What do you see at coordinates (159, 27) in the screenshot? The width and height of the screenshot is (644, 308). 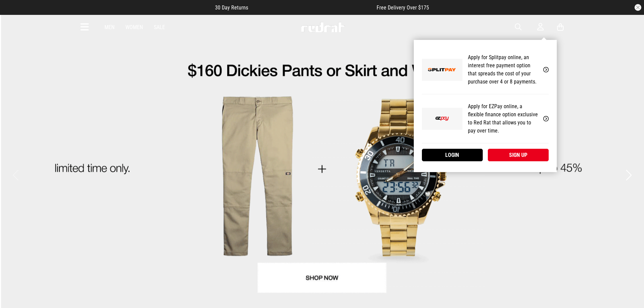 I see `a: Sale` at bounding box center [159, 27].